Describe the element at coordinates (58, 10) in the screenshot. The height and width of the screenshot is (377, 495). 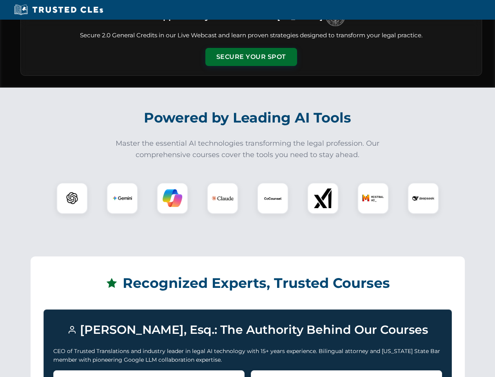
I see `img: Trusted CLEs` at that location.